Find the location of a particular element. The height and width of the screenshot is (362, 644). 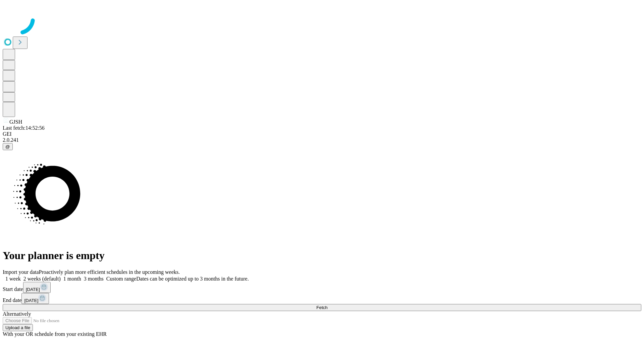

span: With your OR schedule from your existing EHR is located at coordinates (55, 334).